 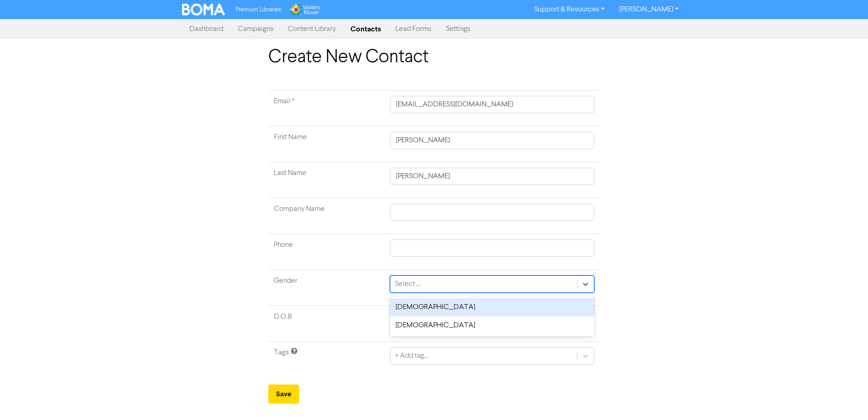 What do you see at coordinates (434, 57) in the screenshot?
I see `h1: Create New Contact` at bounding box center [434, 57].